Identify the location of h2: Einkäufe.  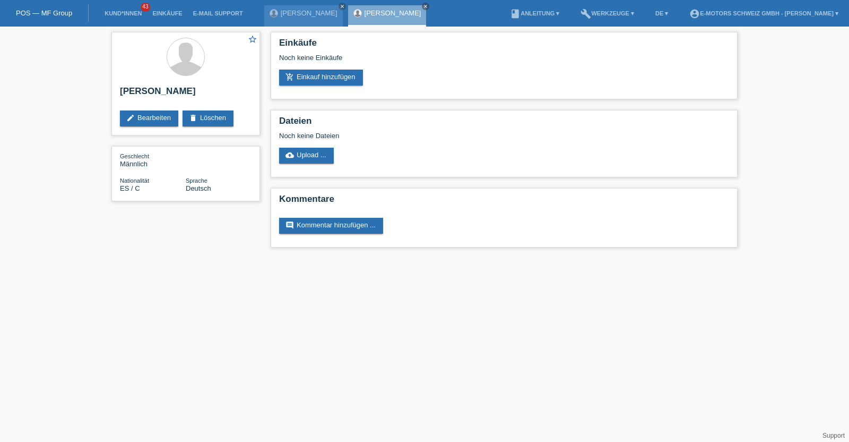
(504, 46).